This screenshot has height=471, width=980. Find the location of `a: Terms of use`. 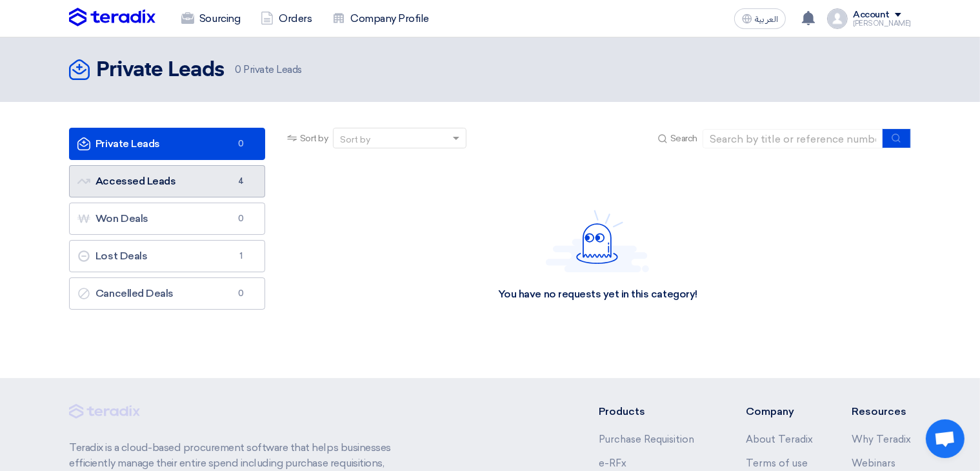

a: Terms of use is located at coordinates (777, 463).